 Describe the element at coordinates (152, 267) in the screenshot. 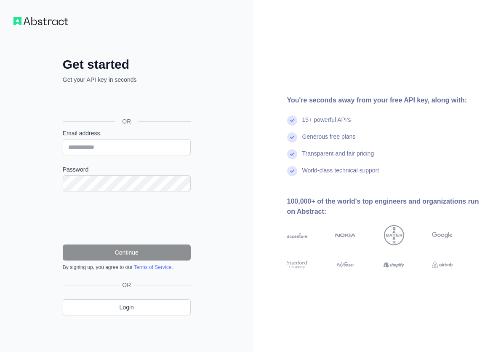

I see `a: Terms of Service` at that location.